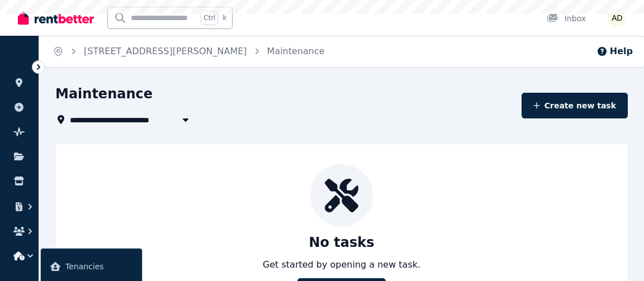 This screenshot has height=281, width=644. I want to click on span: Tenancies, so click(99, 267).